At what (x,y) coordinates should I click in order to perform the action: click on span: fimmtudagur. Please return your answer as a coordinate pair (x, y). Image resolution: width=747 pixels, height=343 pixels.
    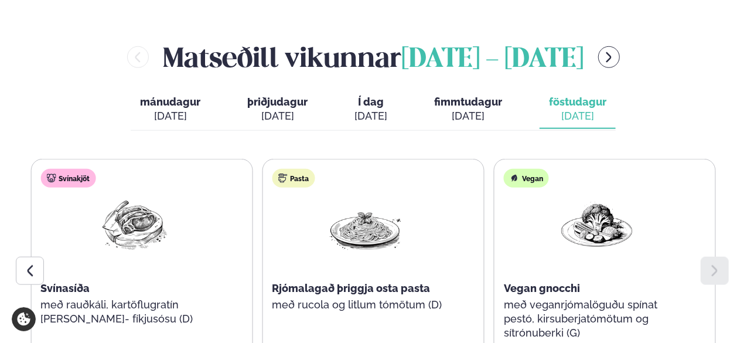
    Looking at the image, I should click on (468, 101).